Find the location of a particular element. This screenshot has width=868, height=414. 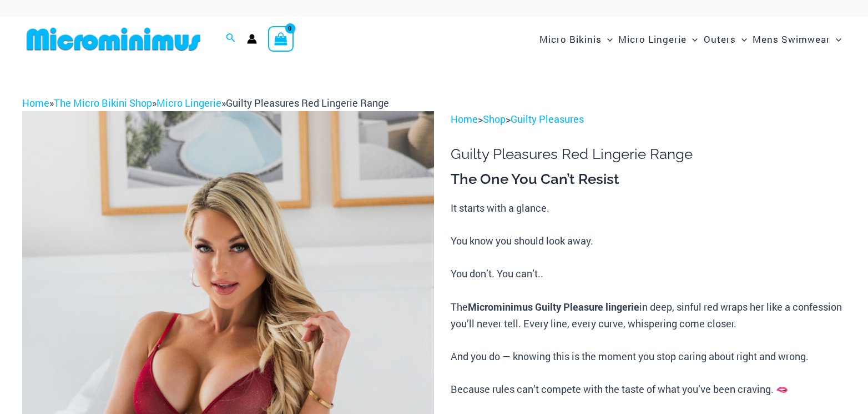

a: Search icon link is located at coordinates (231, 39).